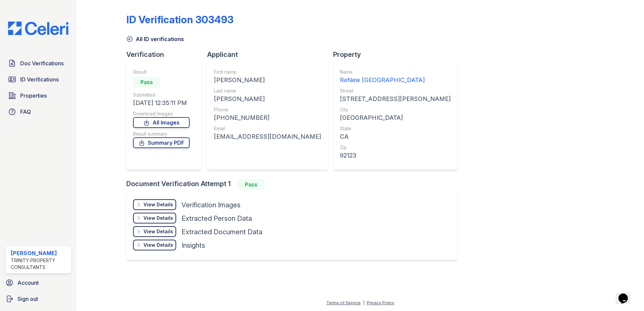 This screenshot has height=311, width=644. What do you see at coordinates (161, 123) in the screenshot?
I see `a: All Images` at bounding box center [161, 123].